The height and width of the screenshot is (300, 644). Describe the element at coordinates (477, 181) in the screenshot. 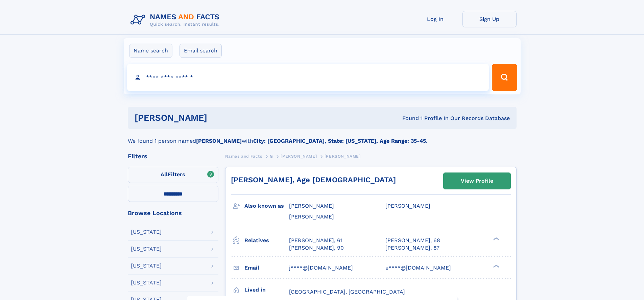

I see `div: View Profile` at that location.